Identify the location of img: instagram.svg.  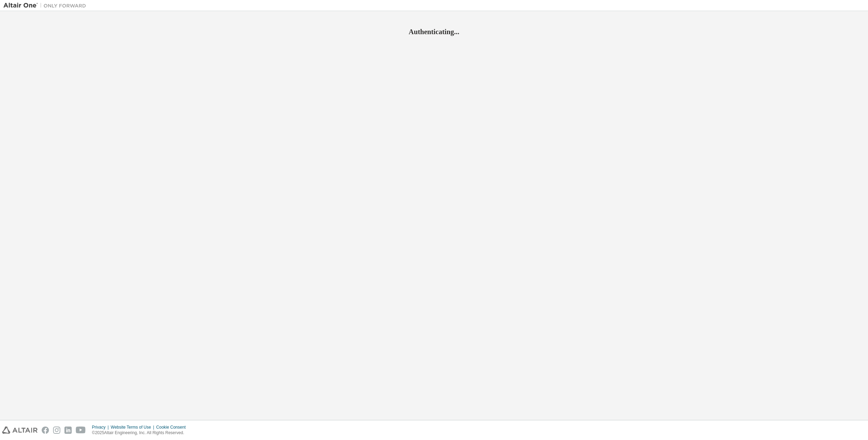
(56, 430).